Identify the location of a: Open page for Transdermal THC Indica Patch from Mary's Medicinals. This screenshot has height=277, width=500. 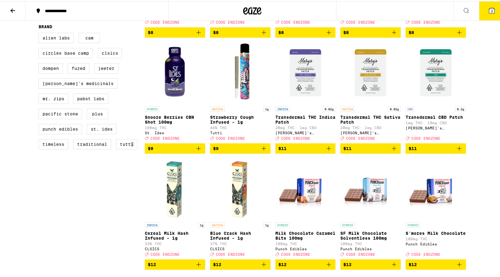
(305, 92).